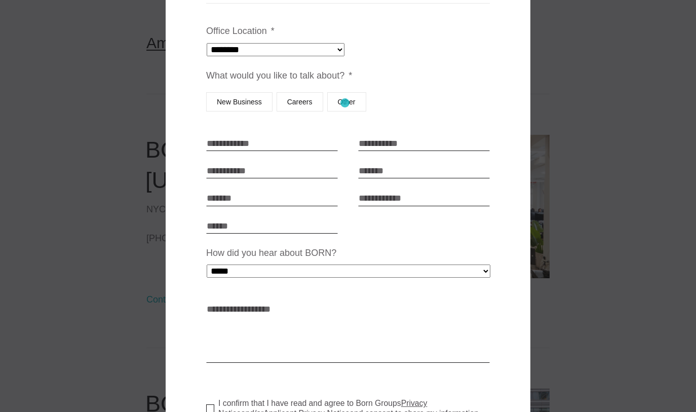 This screenshot has width=696, height=412. What do you see at coordinates (300, 102) in the screenshot?
I see `label: Careers` at bounding box center [300, 102].